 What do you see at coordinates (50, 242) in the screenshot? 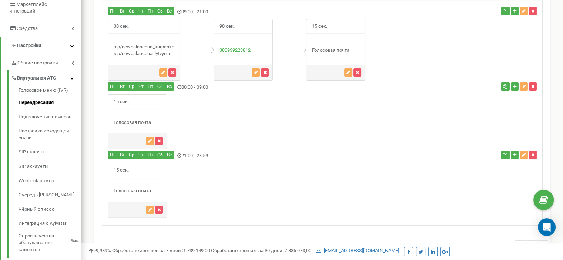
I see `a: Опрос качества обслуживания клиентовBeta` at bounding box center [50, 242].